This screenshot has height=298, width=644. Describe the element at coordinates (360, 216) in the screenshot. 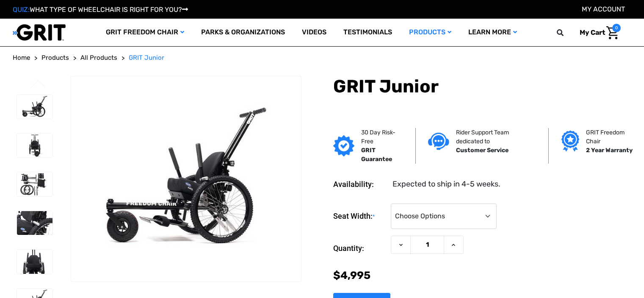

I see `label: Seat Width:` at that location.